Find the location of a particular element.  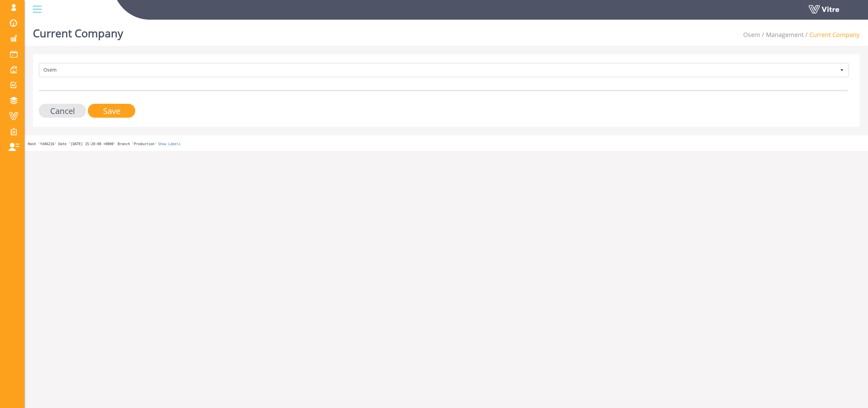

a: Osem is located at coordinates (752, 34).